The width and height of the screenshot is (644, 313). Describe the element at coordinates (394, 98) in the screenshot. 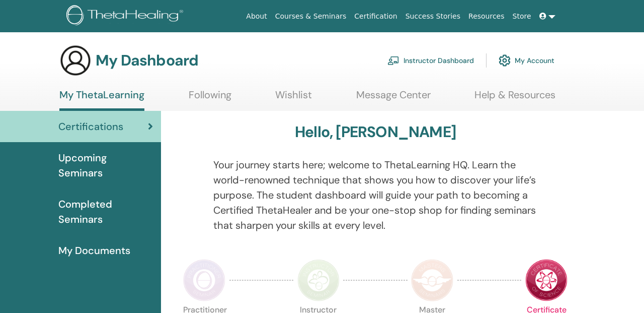

I see `a: Message Center` at that location.